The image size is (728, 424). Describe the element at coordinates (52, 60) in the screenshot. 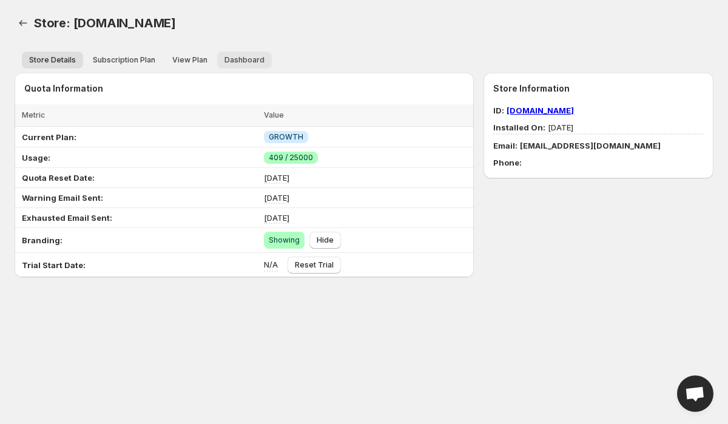

I see `span: Store Details` at that location.